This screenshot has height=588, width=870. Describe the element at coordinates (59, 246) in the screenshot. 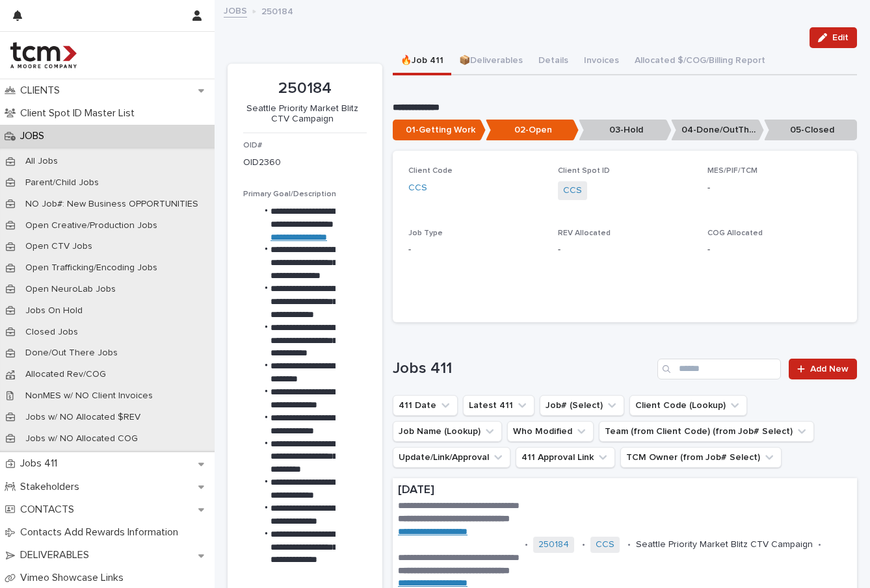

I see `p: Open CTV Jobs` at that location.